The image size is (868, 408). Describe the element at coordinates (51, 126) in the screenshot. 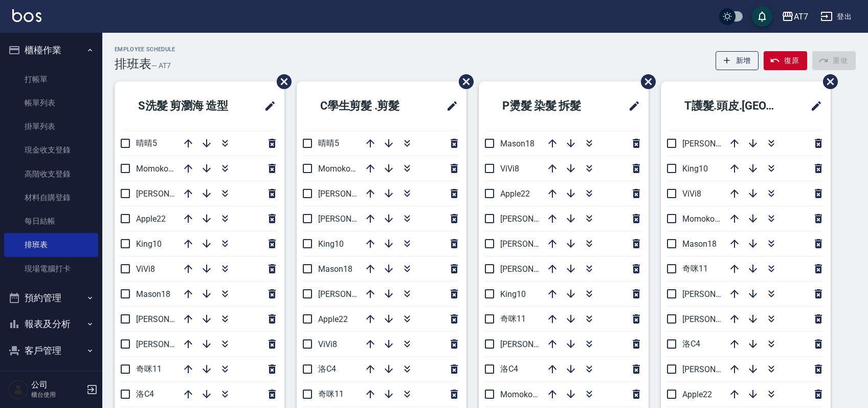

I see `a: 掛單列表` at that location.